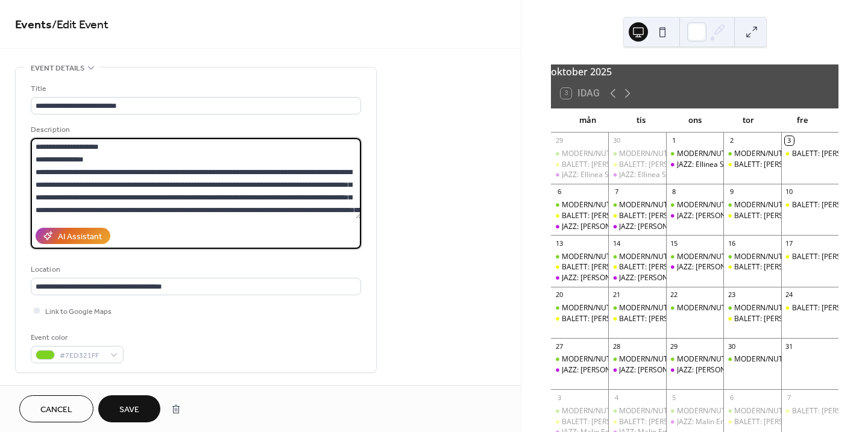 The width and height of the screenshot is (868, 432). What do you see at coordinates (559, 397) in the screenshot?
I see `div: 3` at bounding box center [559, 397].